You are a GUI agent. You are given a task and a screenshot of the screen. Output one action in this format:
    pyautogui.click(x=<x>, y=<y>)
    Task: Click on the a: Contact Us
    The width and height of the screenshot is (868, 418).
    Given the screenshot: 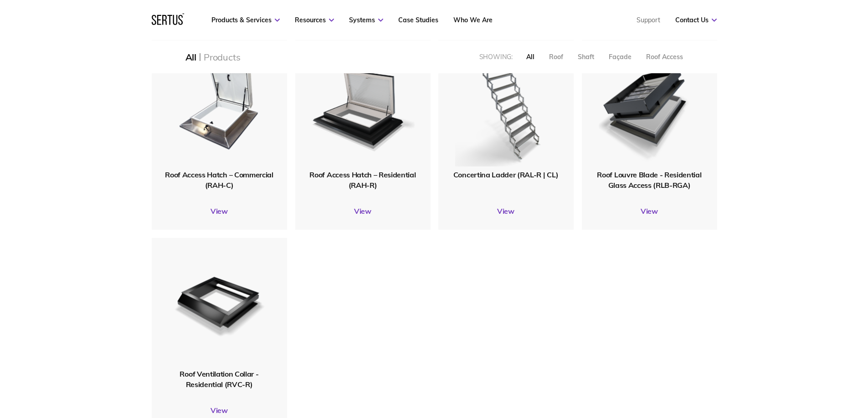 What is the action you would take?
    pyautogui.click(x=696, y=20)
    